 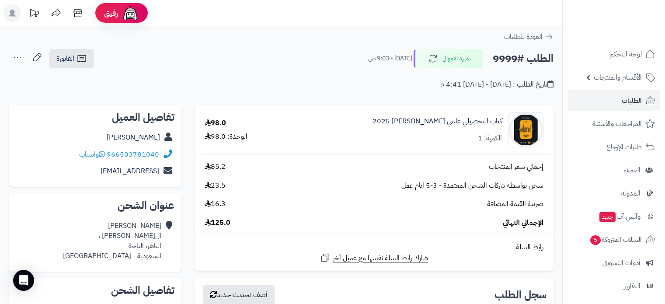 What do you see at coordinates (523, 37) in the screenshot?
I see `span: العودة للطلبات` at bounding box center [523, 37].